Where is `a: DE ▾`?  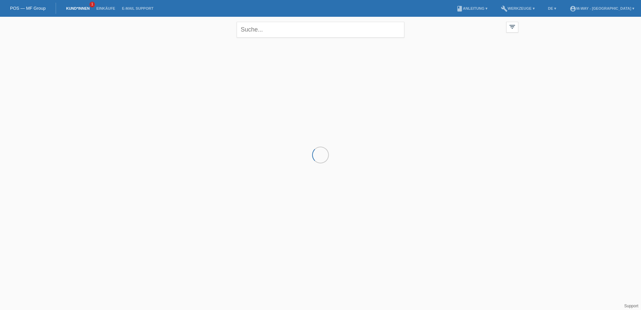 a: DE ▾ is located at coordinates (552, 8).